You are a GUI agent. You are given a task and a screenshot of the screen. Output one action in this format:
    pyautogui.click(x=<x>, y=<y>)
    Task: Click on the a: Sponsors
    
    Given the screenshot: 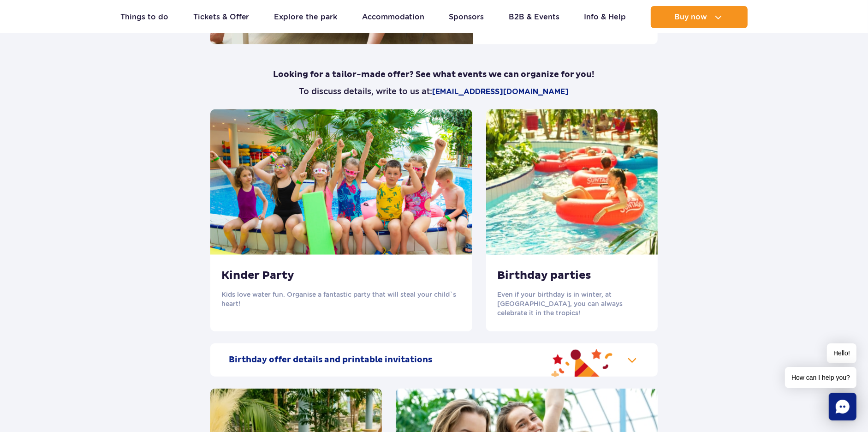 What is the action you would take?
    pyautogui.click(x=467, y=17)
    